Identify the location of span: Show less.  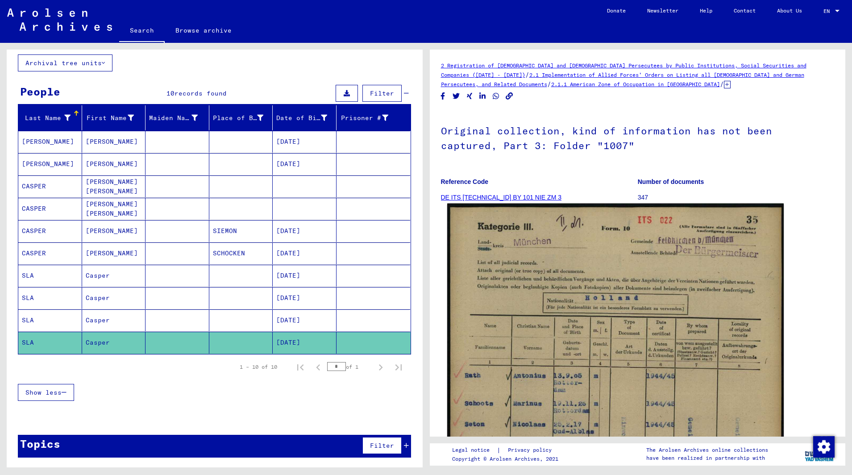
(43, 392).